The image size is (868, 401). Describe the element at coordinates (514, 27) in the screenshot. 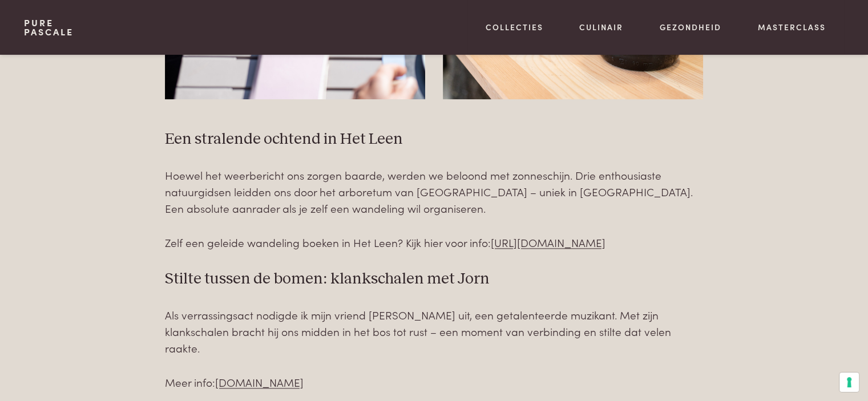

I see `a: Collecties` at that location.